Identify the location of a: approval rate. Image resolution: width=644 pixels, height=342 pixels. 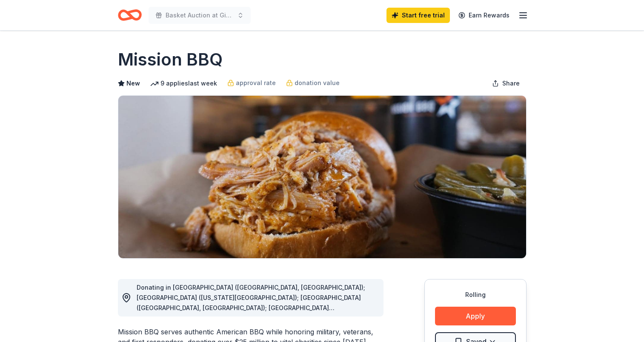
(252, 83).